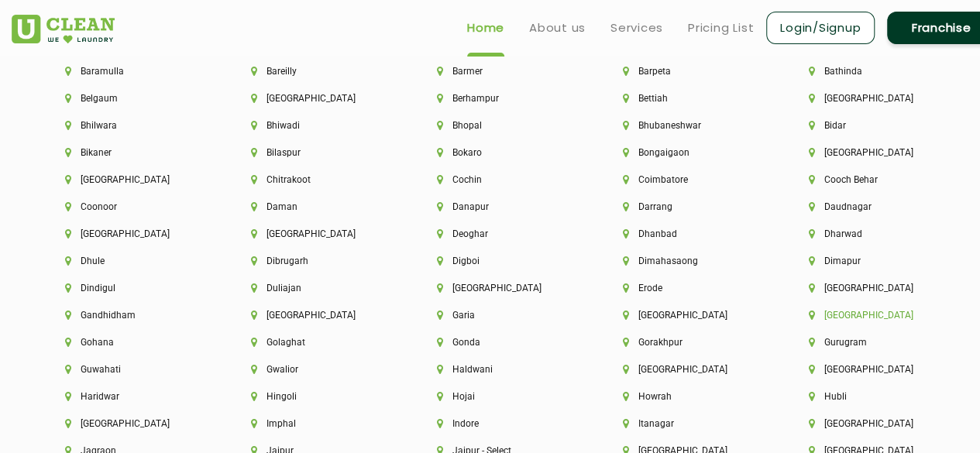 Image resolution: width=980 pixels, height=453 pixels. I want to click on a: Services, so click(637, 28).